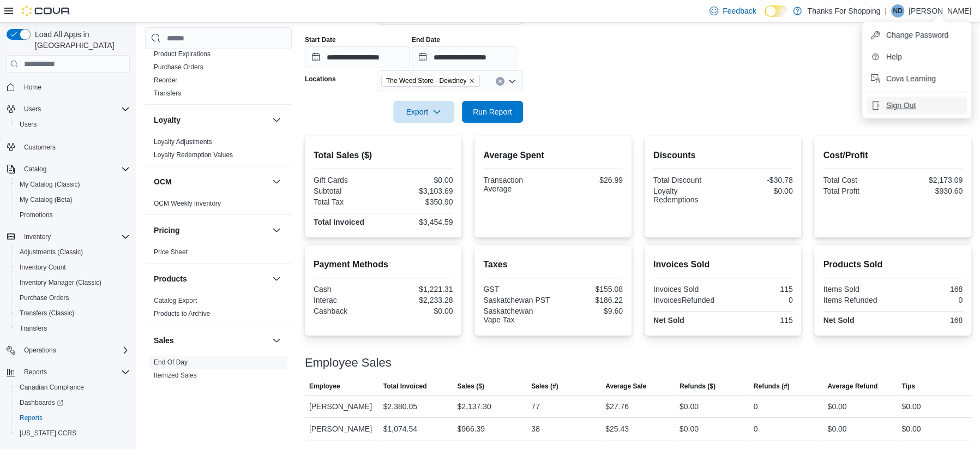  Describe the element at coordinates (168, 93) in the screenshot. I see `span: Transfers` at that location.